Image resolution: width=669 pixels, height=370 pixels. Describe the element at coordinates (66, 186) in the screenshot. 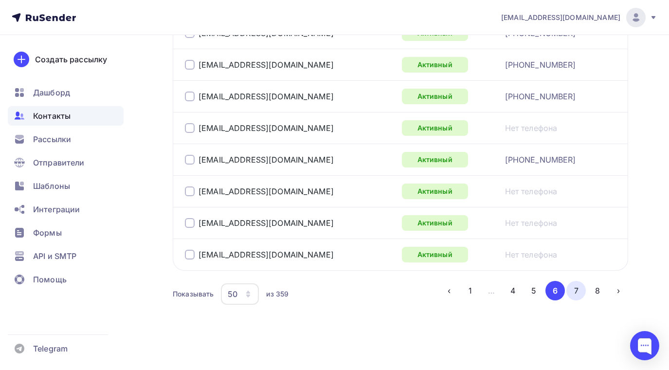

I see `a: Шаблоны` at that location.